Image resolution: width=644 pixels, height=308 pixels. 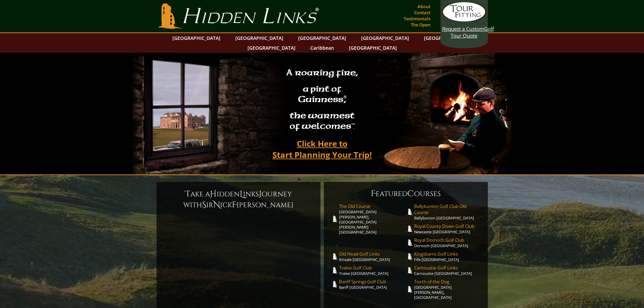 I want to click on span: Teeth of the Dog, so click(x=448, y=282).